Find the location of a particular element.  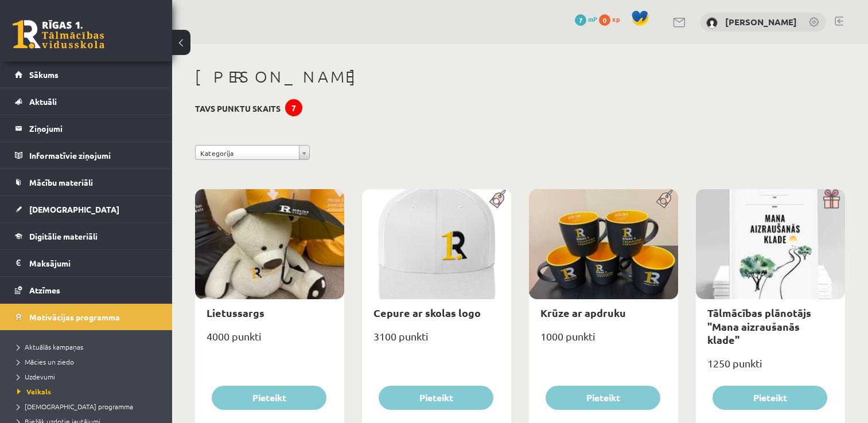

div: 3100 punkti is located at coordinates (436, 341).